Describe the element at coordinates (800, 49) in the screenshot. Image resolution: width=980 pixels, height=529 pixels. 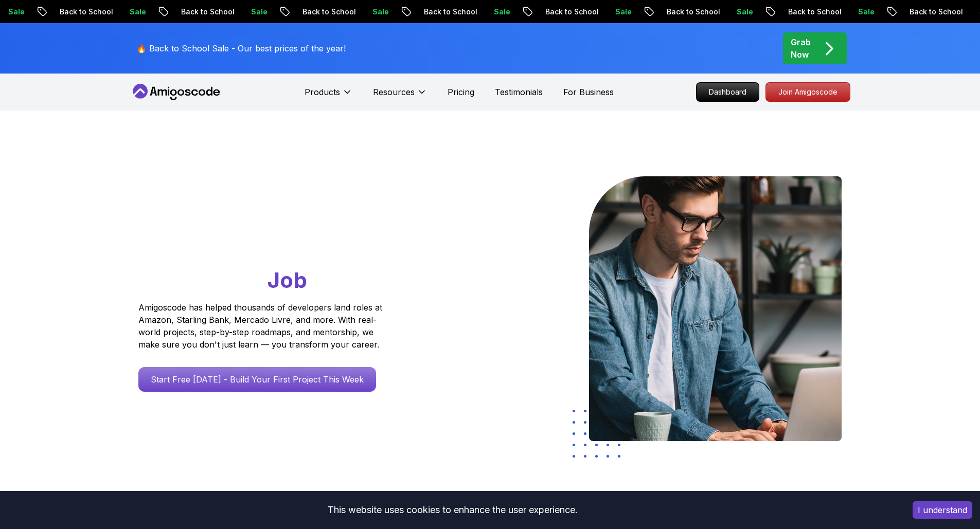
I see `p: Grab Now` at that location.